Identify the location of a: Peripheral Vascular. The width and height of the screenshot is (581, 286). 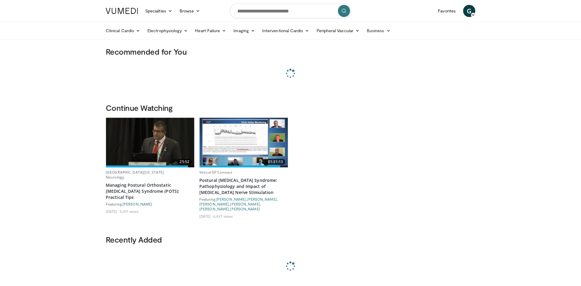
(338, 31).